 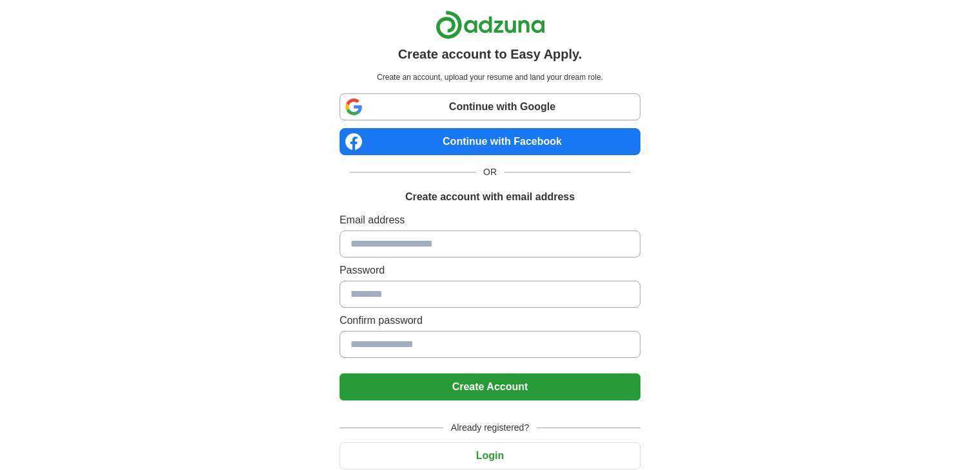 I want to click on span: OR, so click(x=490, y=172).